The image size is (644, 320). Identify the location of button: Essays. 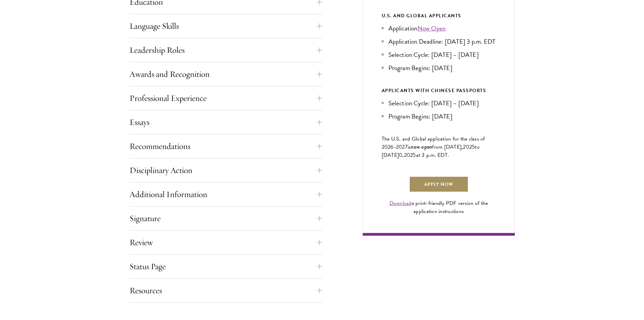
(226, 122).